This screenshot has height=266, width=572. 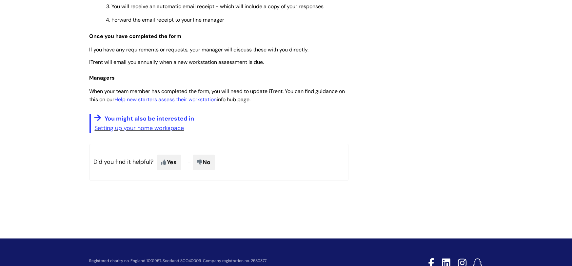 I want to click on span: You might also be interested in, so click(x=149, y=119).